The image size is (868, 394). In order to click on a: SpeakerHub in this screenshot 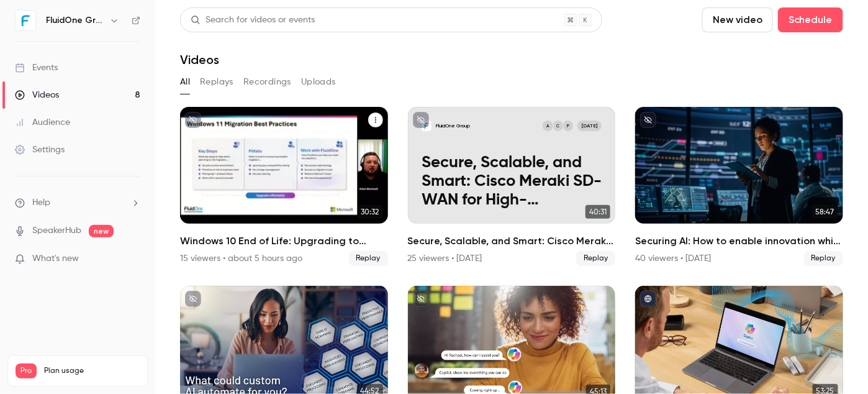, I will do `click(56, 230)`.